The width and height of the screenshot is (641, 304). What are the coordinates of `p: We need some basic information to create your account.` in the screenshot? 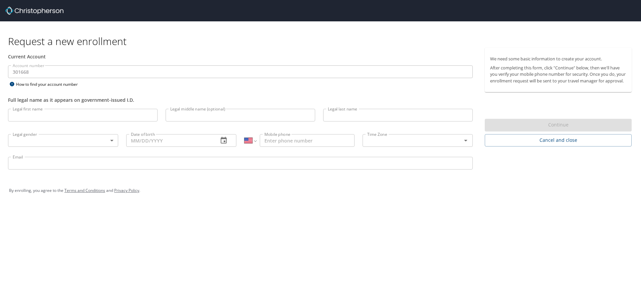 It's located at (558, 59).